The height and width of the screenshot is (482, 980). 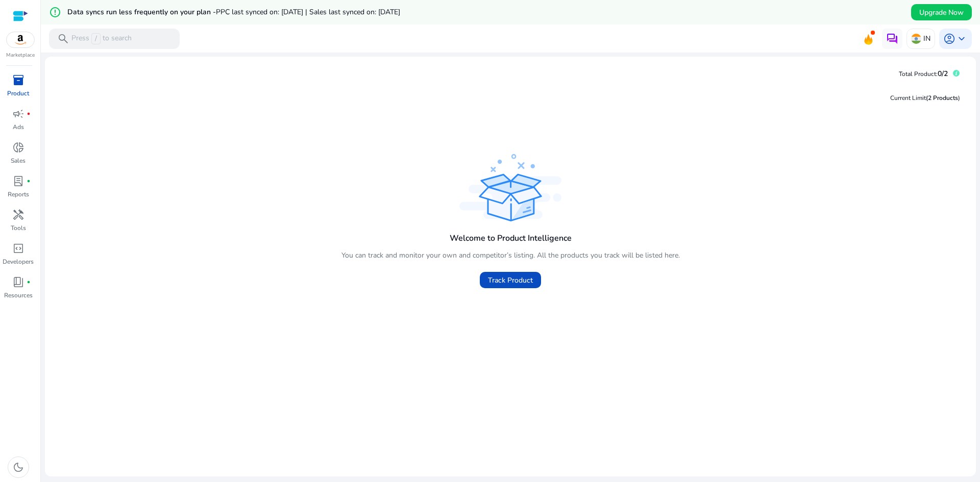 What do you see at coordinates (20, 40) in the screenshot?
I see `img: amazon.svg` at bounding box center [20, 40].